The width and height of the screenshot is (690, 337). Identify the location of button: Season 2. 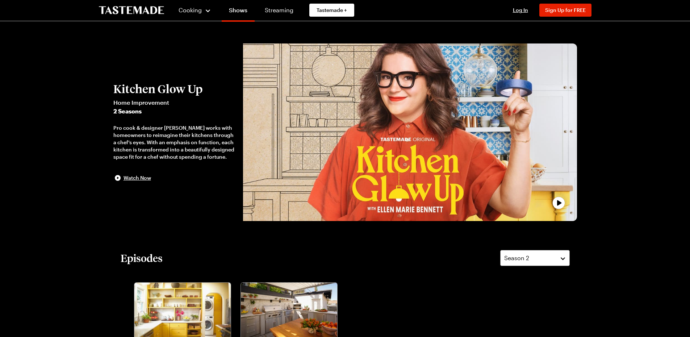
(535, 258).